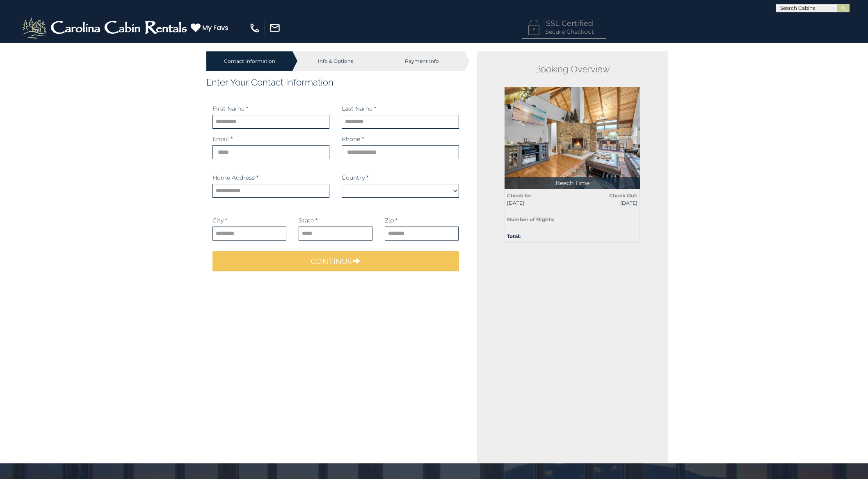 This screenshot has height=479, width=868. What do you see at coordinates (572, 138) in the screenshot?
I see `img: 1752462529_thumbnail.jpeg` at bounding box center [572, 138].